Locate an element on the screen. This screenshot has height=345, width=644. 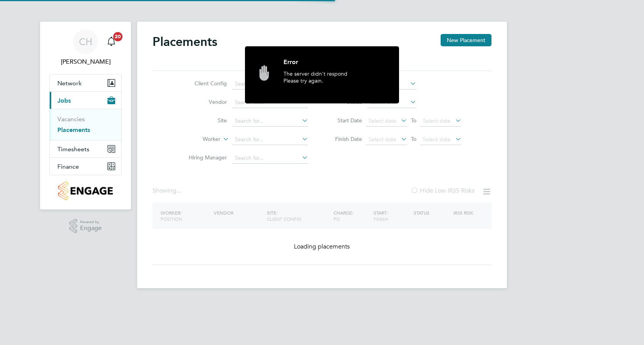
div: Error is located at coordinates (335, 64).